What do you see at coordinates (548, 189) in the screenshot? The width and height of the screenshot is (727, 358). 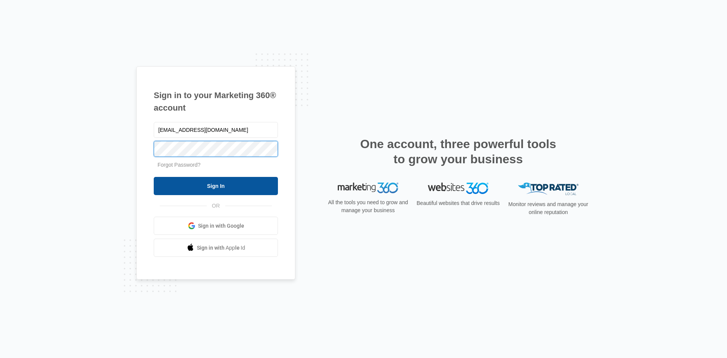 I see `img: Top Rated Local` at bounding box center [548, 189].